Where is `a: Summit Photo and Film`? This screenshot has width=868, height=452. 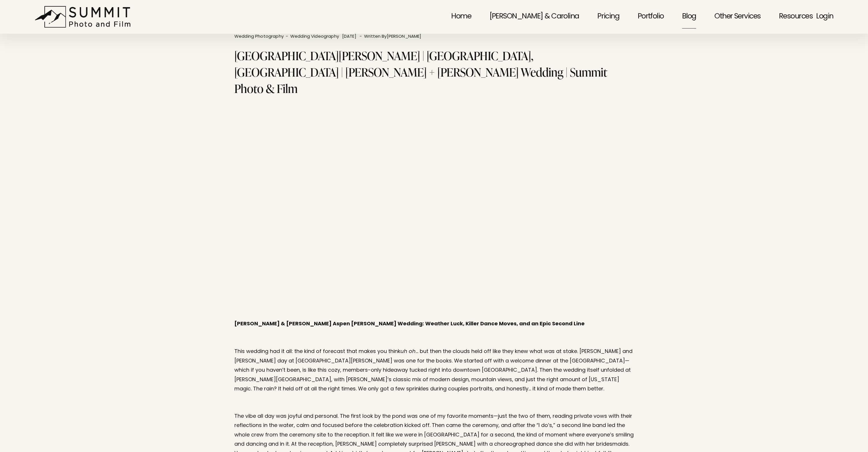
a: Summit Photo and Film is located at coordinates (84, 17).